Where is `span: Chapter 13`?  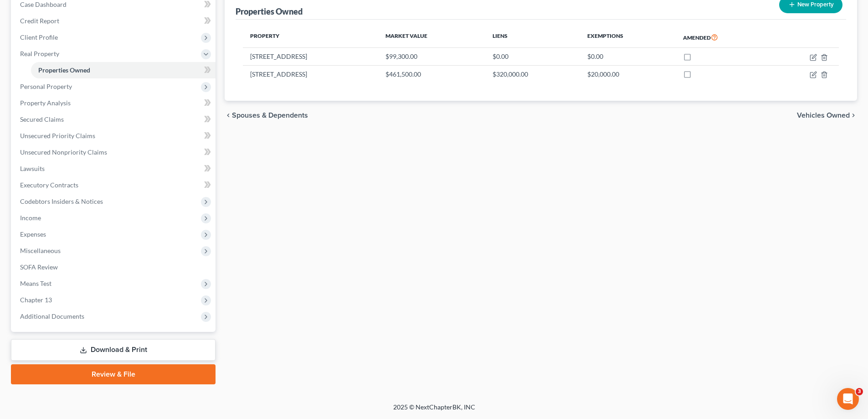 span: Chapter 13 is located at coordinates (36, 300).